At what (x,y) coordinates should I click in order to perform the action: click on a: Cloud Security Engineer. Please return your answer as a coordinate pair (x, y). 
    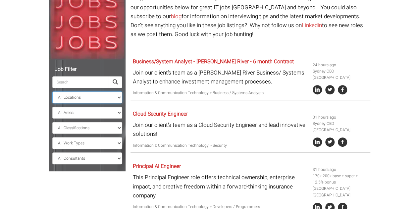
    Looking at the image, I should click on (160, 114).